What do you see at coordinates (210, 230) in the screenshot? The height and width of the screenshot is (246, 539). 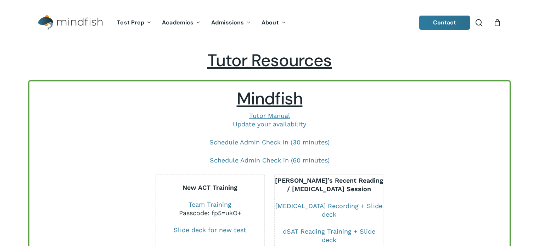 I see `a: Slide deck for new test` at bounding box center [210, 230].